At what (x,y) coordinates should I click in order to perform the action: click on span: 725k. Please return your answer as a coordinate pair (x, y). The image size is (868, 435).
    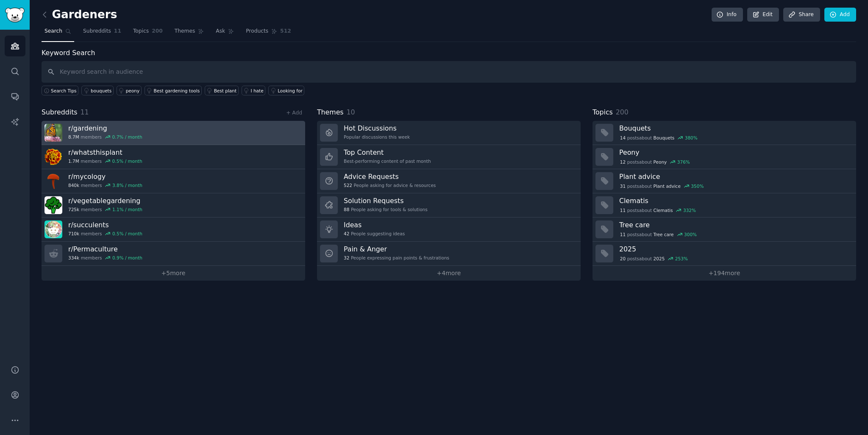
    Looking at the image, I should click on (74, 209).